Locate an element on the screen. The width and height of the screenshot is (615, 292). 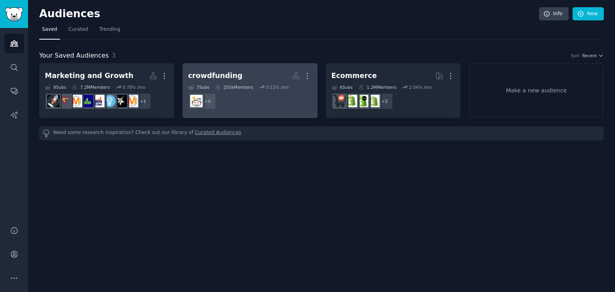
img: DigitalMarketing is located at coordinates (132, 101).